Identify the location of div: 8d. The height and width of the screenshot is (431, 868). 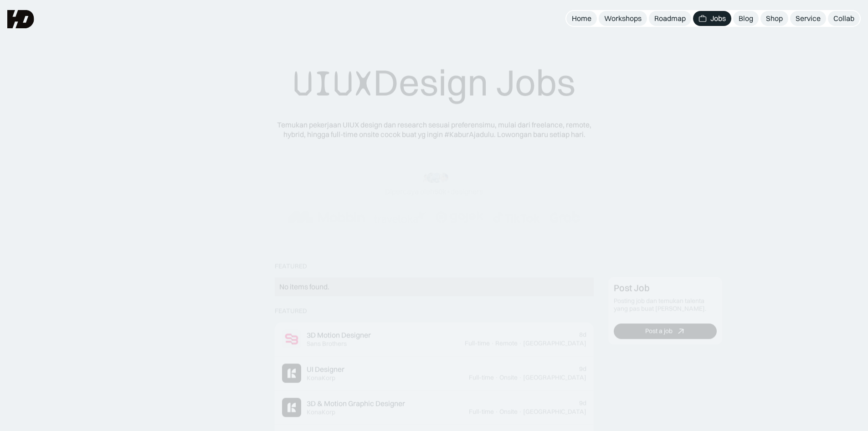
(582, 334).